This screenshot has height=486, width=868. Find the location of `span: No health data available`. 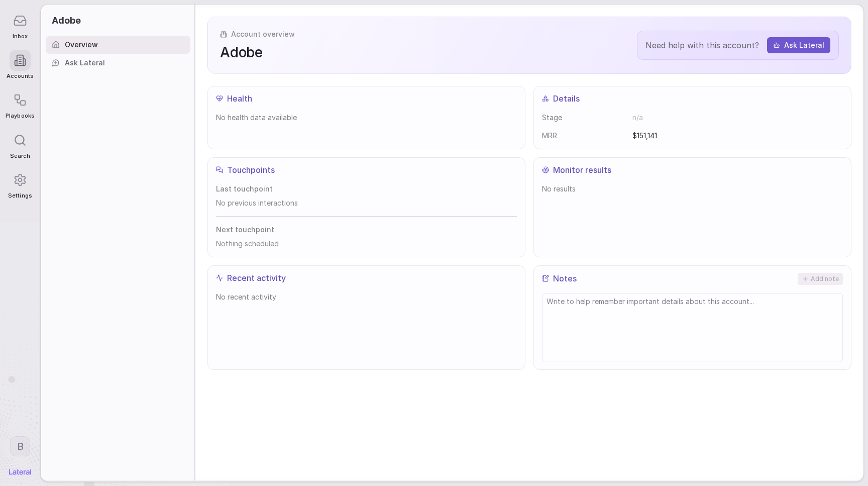

span: No health data available is located at coordinates (367, 118).